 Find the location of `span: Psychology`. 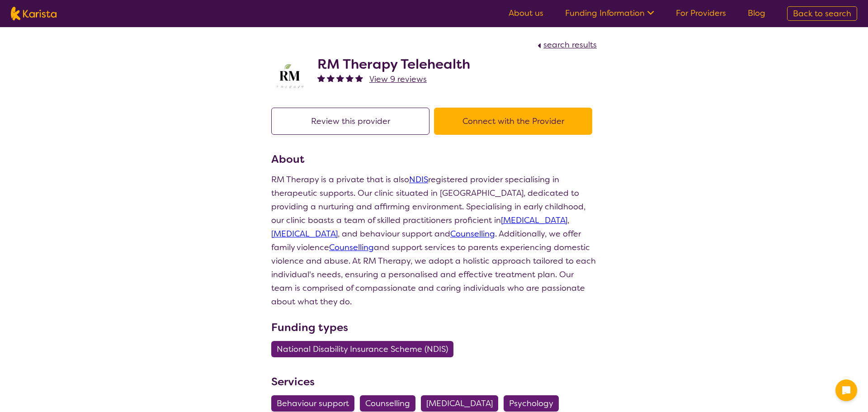

span: Psychology is located at coordinates (531, 403).